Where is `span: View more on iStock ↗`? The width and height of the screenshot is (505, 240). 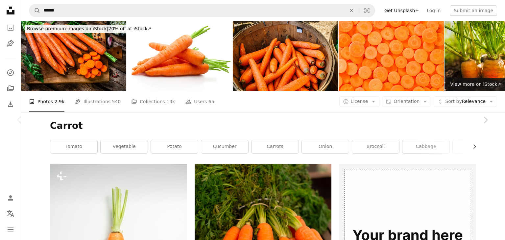
span: View more on iStock ↗ is located at coordinates (476, 84).